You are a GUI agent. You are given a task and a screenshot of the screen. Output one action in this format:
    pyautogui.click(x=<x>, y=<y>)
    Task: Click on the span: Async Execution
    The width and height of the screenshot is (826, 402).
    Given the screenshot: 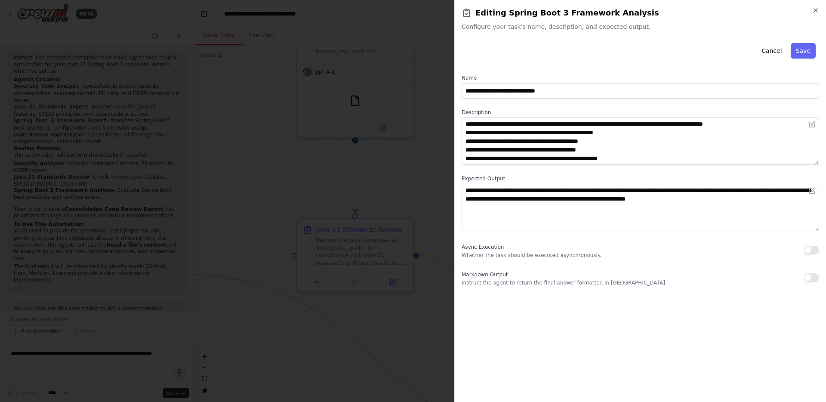 What is the action you would take?
    pyautogui.click(x=483, y=247)
    